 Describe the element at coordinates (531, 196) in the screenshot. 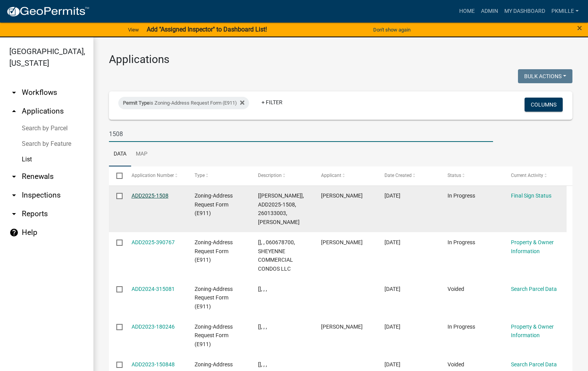

I see `a: Final Sign Status` at that location.